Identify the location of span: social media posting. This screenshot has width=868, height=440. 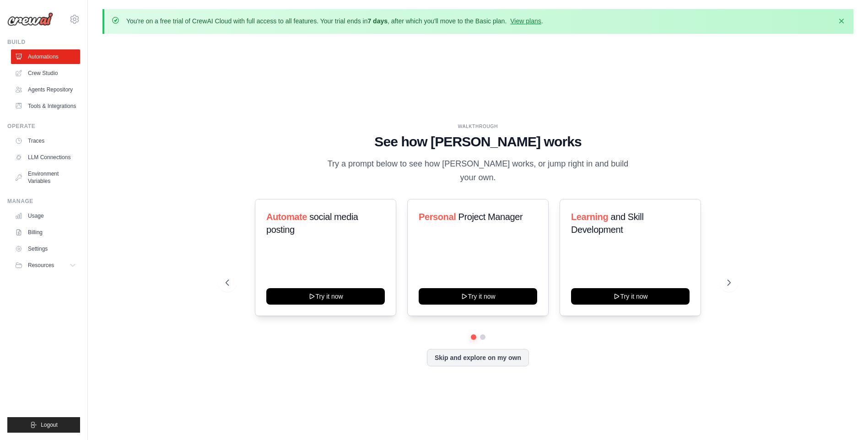
(312, 223).